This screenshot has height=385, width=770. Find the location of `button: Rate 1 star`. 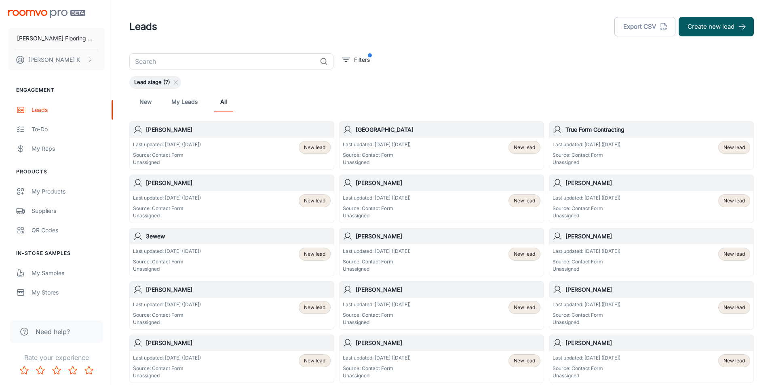

button: Rate 1 star is located at coordinates (24, 371).